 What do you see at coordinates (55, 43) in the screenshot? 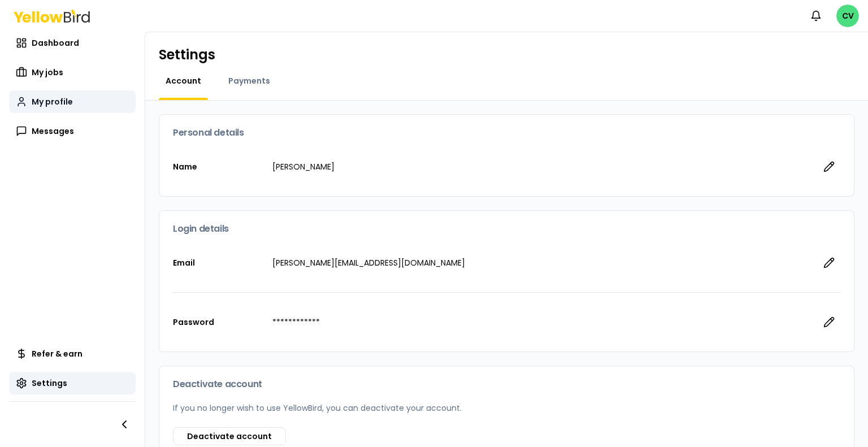
I see `span: Dashboard` at bounding box center [55, 43].